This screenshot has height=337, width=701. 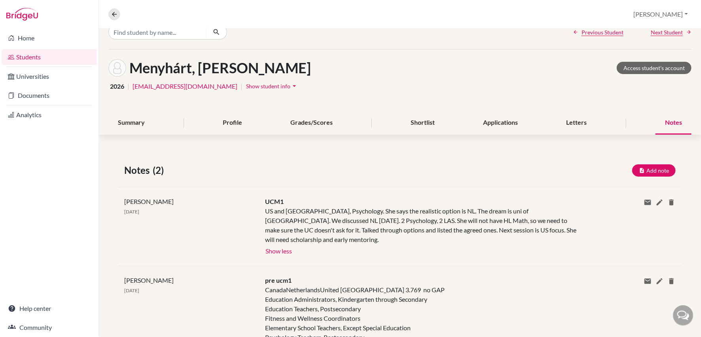 I want to click on span: (2), so click(x=160, y=170).